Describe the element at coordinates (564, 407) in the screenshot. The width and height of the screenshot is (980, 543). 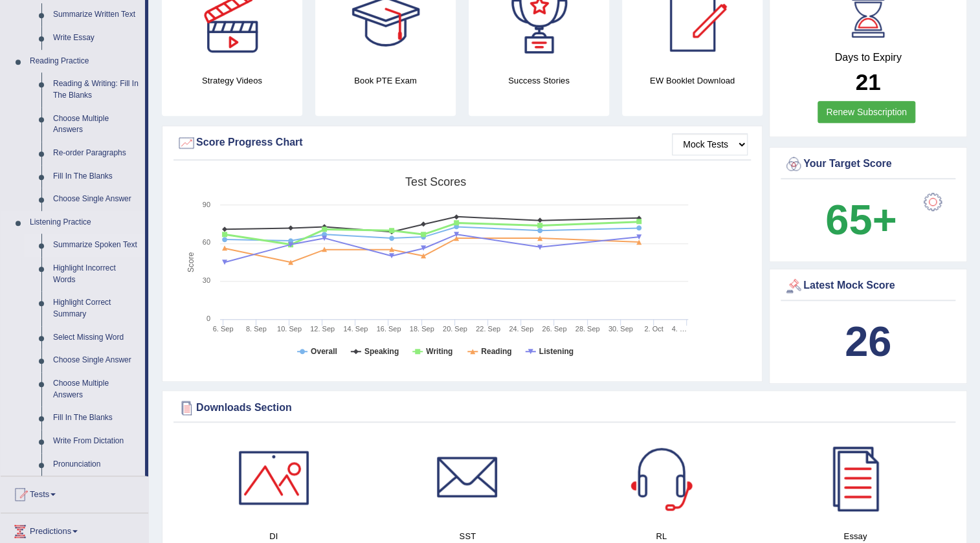
I see `div: Downloads Section` at that location.